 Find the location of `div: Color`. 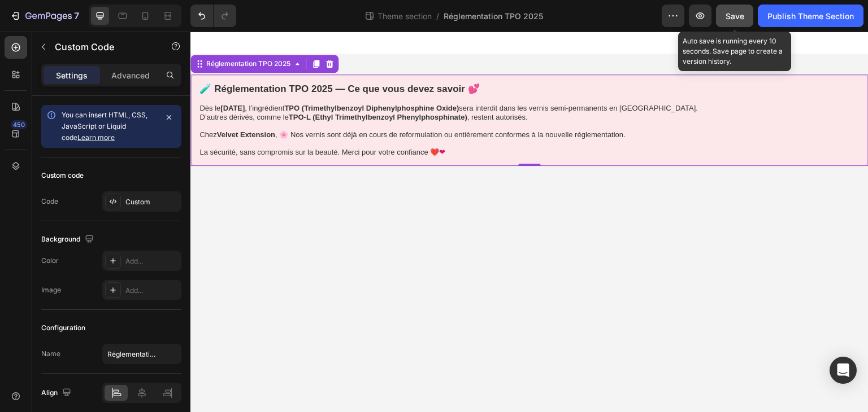

div: Color is located at coordinates (50, 261).